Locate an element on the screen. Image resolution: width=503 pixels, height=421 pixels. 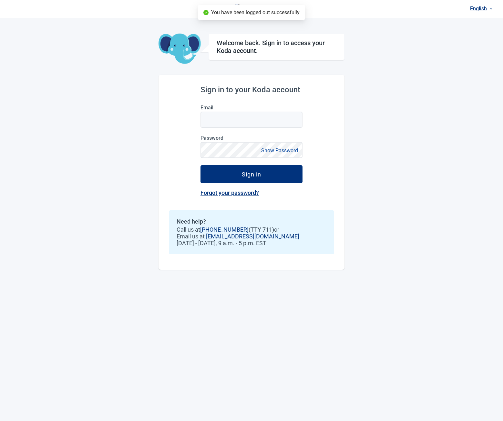
button: Sign in is located at coordinates (251, 174).